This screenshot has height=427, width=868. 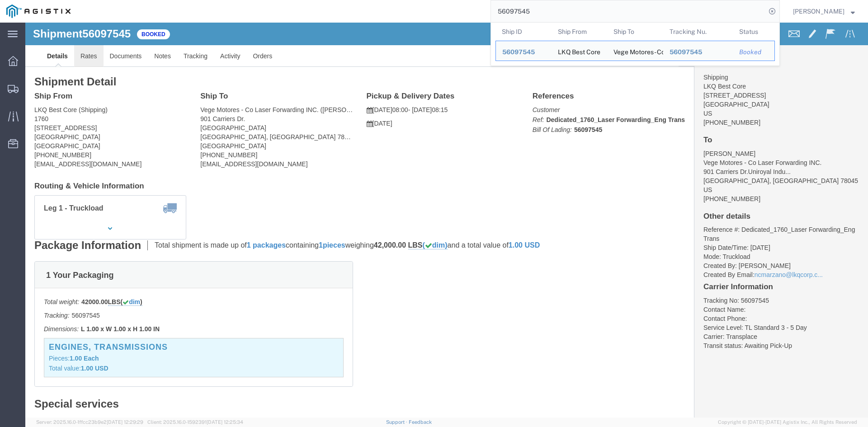 I want to click on span: Client: 2025.16.0-1592391, so click(x=195, y=422).